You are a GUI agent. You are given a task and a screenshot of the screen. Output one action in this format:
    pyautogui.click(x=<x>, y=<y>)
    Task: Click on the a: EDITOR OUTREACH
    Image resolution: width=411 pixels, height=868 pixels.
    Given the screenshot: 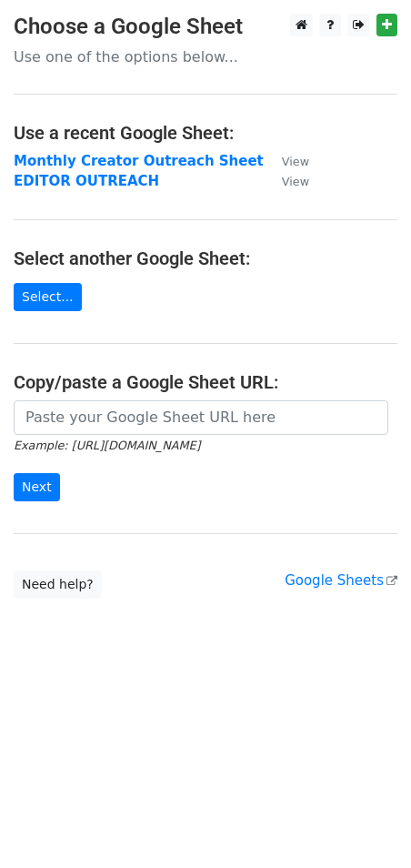 What is the action you would take?
    pyautogui.click(x=87, y=181)
    